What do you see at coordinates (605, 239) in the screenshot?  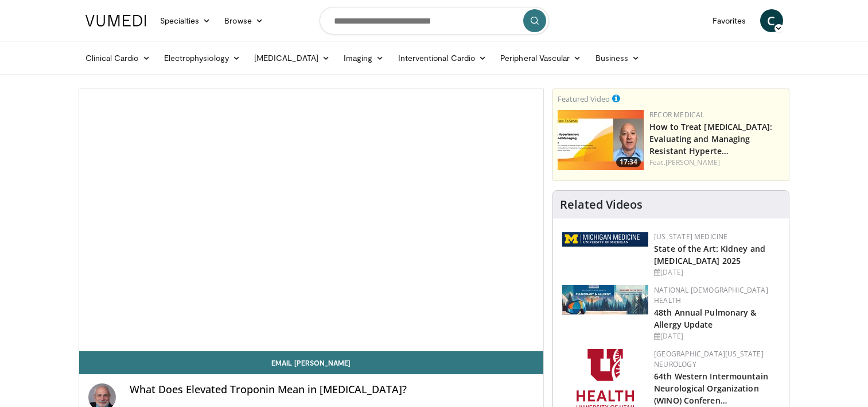 I see `img: 5ed80e7a-0811-4ad9-9c3a-04de684f05f4.png.150x105_q85_autocrop_double_scale_upscale_version-0.2.png` at bounding box center [605, 239].